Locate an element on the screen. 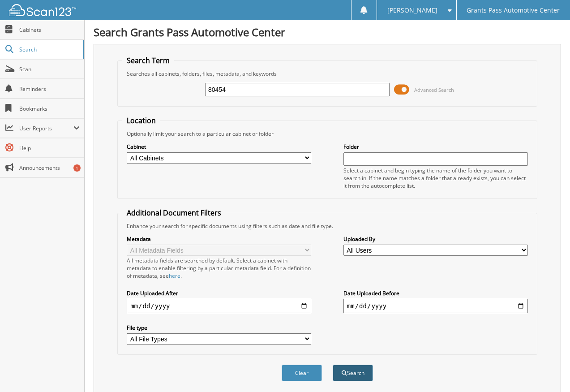 The height and width of the screenshot is (392, 570). span: Scan is located at coordinates (49, 69).